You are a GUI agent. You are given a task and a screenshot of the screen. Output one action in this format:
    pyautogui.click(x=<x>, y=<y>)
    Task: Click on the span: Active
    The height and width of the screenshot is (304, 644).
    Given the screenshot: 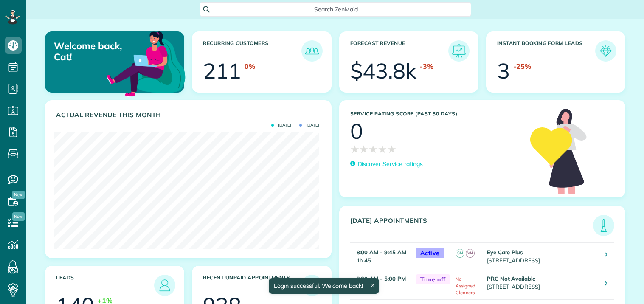 What is the action you would take?
    pyautogui.click(x=430, y=253)
    